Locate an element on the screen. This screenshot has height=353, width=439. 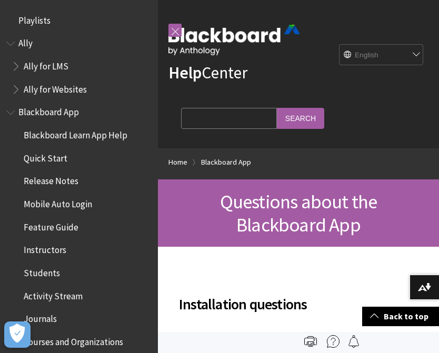
span: Courses and Organizations is located at coordinates (73, 340).